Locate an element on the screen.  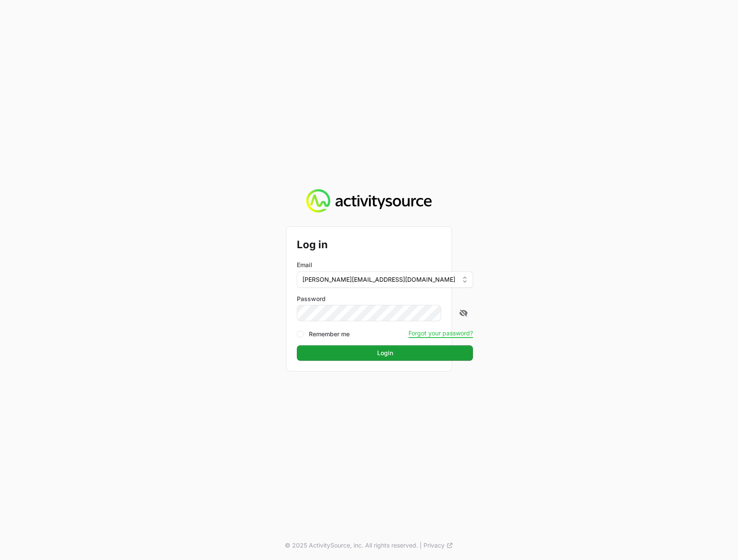
label: Remember me is located at coordinates (329, 334).